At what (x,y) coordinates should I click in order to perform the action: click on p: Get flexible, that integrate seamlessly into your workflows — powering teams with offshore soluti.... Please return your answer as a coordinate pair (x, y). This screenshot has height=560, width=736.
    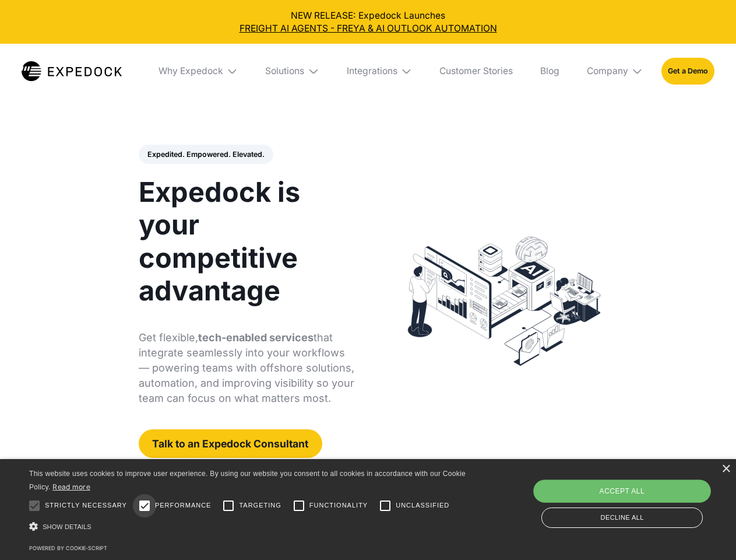
    Looking at the image, I should click on (247, 368).